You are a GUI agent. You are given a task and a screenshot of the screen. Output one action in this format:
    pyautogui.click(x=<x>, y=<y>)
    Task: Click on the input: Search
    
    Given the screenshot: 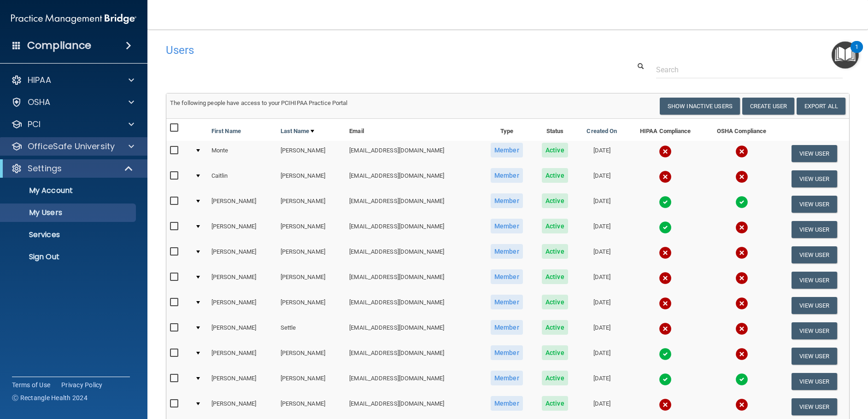 What is the action you would take?
    pyautogui.click(x=749, y=70)
    